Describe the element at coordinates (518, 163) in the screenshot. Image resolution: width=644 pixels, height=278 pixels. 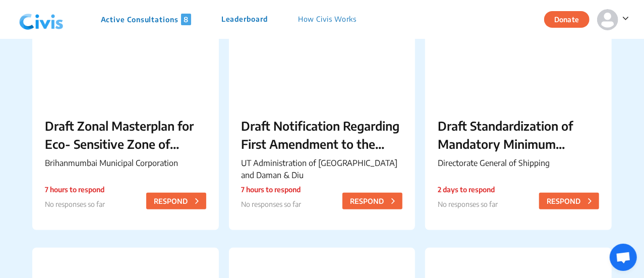
I see `p: Directorate General of Shipping` at that location.